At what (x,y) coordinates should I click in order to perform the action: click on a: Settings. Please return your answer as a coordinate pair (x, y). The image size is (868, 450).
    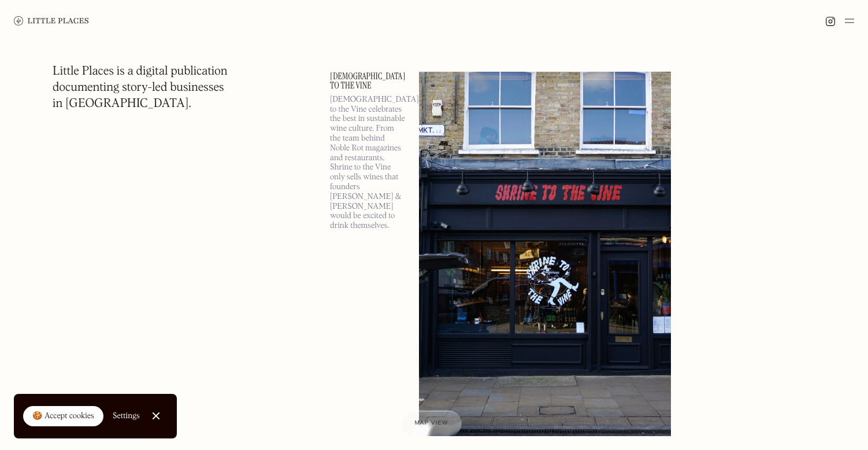
    Looking at the image, I should click on (126, 416).